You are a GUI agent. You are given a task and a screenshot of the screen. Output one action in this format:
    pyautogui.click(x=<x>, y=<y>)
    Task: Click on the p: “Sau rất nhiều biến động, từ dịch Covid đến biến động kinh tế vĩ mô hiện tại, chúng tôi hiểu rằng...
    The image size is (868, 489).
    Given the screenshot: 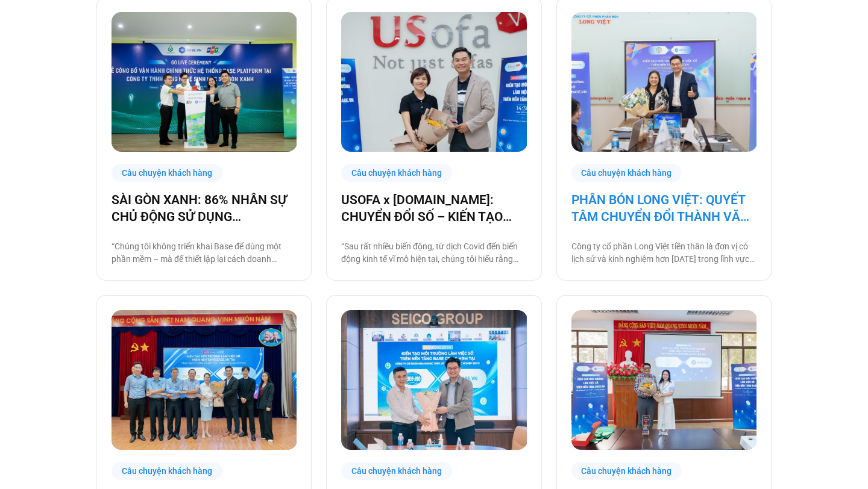 What is the action you would take?
    pyautogui.click(x=434, y=253)
    